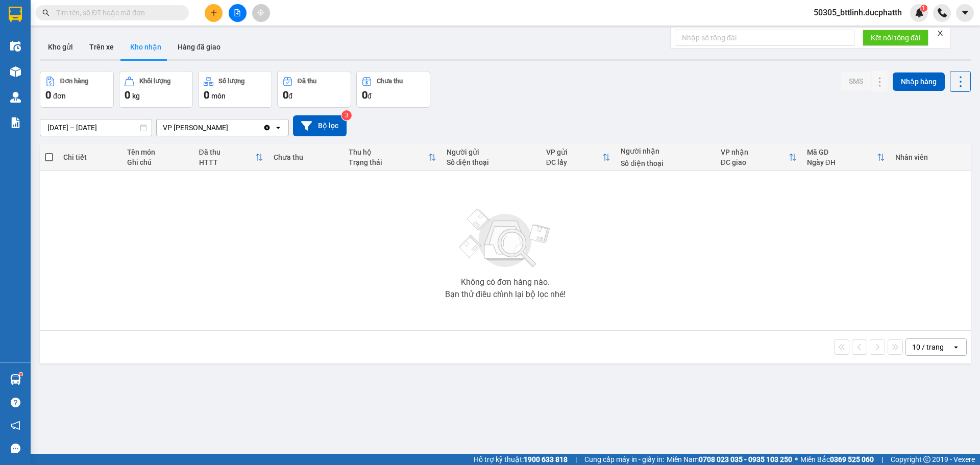 The image size is (980, 465). I want to click on img: solution-icon, so click(15, 122).